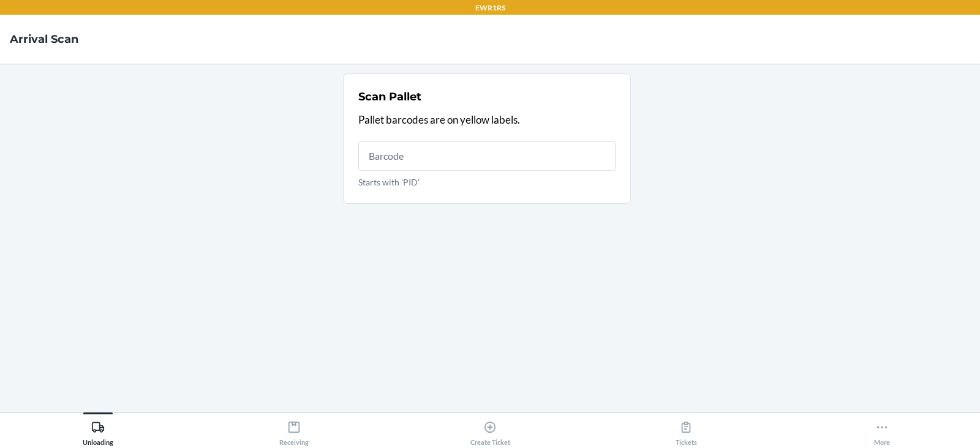 This screenshot has width=980, height=448. Describe the element at coordinates (487, 156) in the screenshot. I see `input: Starts with 'PID'` at that location.